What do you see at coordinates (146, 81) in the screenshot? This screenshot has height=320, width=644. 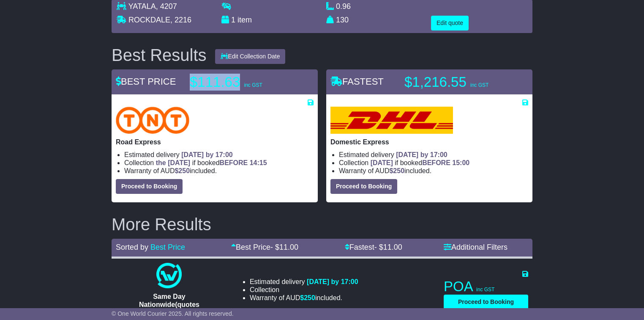 I see `span: BEST PRICE` at bounding box center [146, 81].